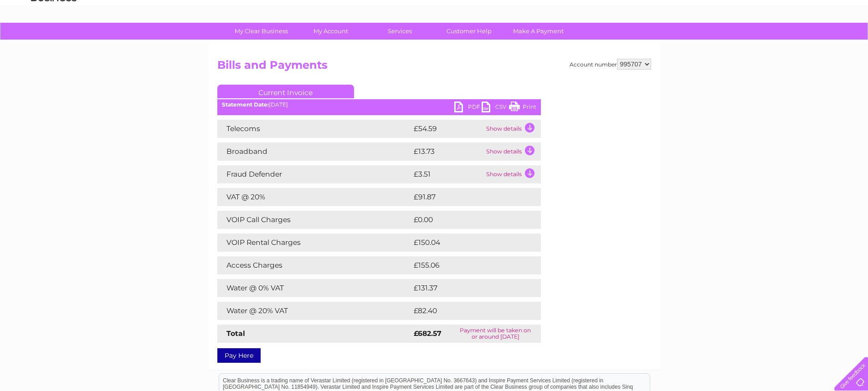 Image resolution: width=868 pixels, height=391 pixels. What do you see at coordinates (434, 67) in the screenshot?
I see `h2: Bills and Payments` at bounding box center [434, 67].